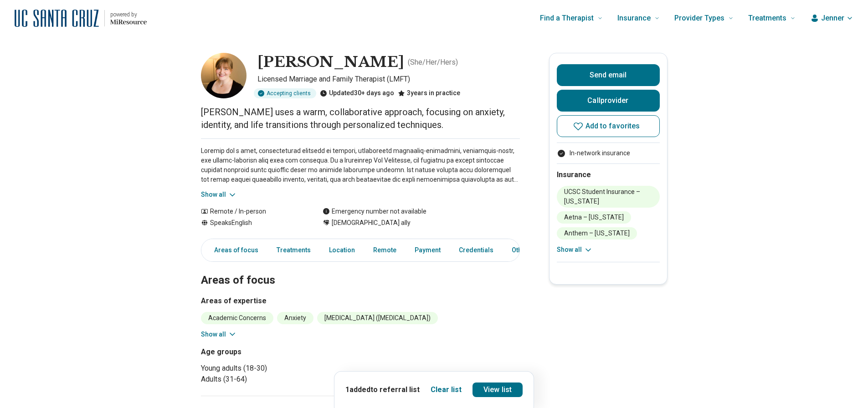 The image size is (868, 408). I want to click on div: Speaks English, so click(252, 223).